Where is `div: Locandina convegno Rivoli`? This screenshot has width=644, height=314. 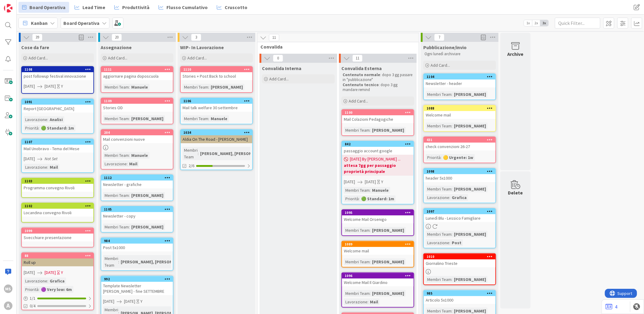
div: Locandina convegno Rivoli is located at coordinates (58, 212).